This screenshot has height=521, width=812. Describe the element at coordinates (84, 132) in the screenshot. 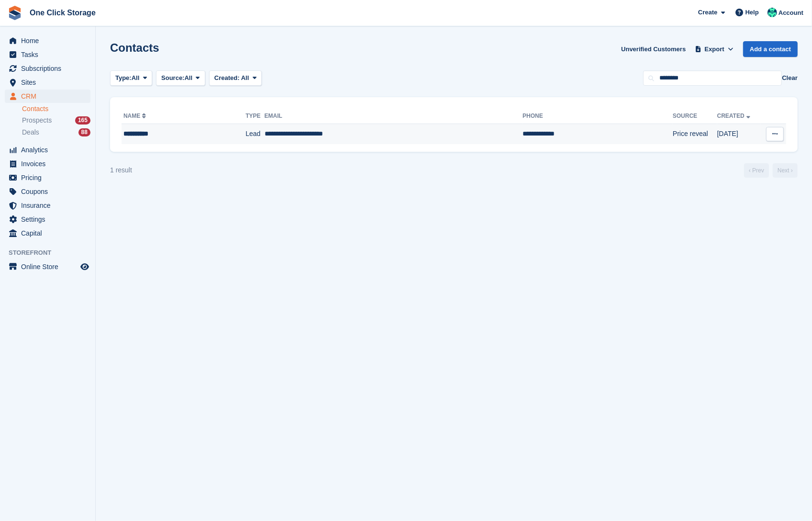

I see `div: 88` at that location.